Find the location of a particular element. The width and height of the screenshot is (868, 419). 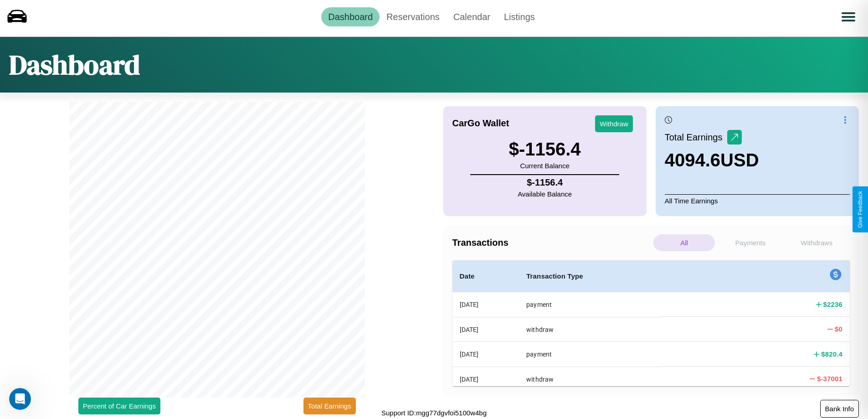

p: Withdraws is located at coordinates (817, 242).